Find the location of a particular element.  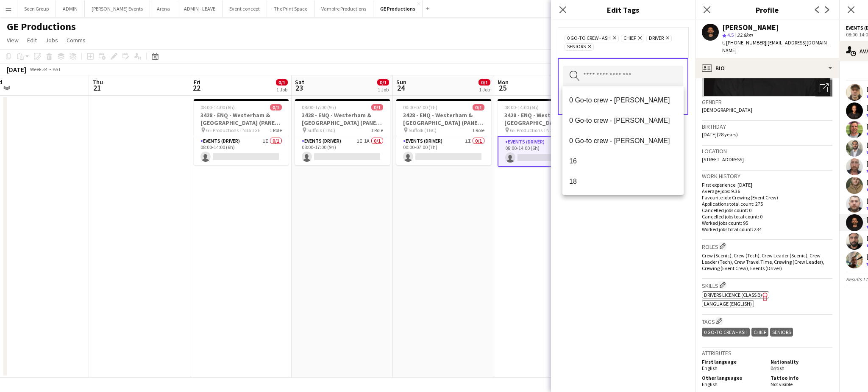

span: Edit is located at coordinates (32, 40).